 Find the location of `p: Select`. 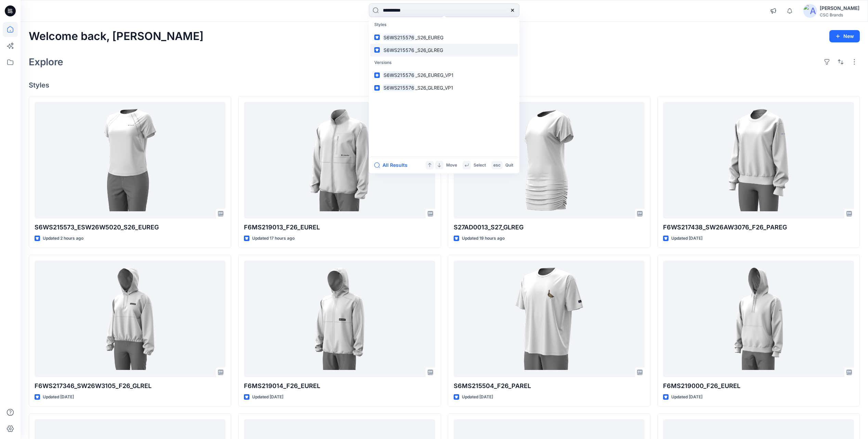

p: Select is located at coordinates (480, 165).